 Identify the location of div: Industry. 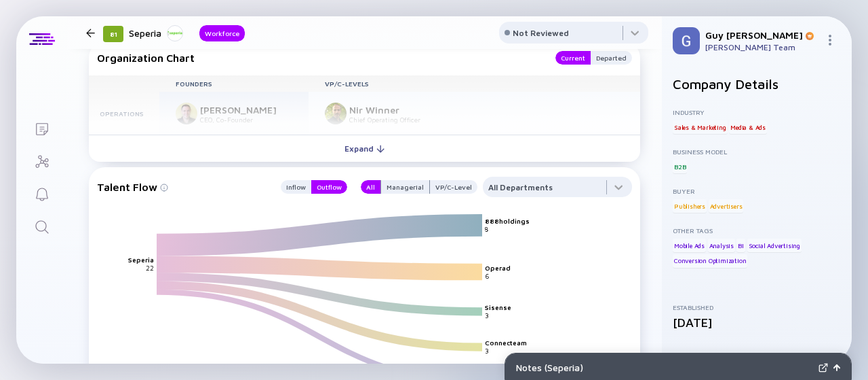
(757, 112).